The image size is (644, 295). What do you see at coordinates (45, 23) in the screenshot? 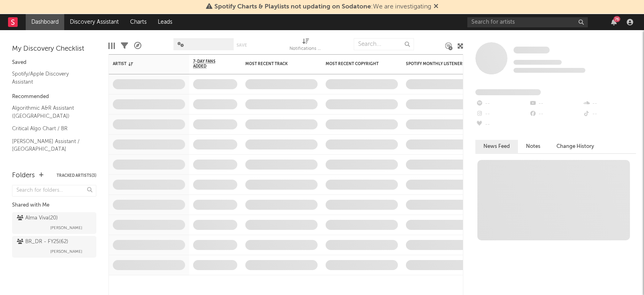
I see `a: Dashboard` at bounding box center [45, 23].